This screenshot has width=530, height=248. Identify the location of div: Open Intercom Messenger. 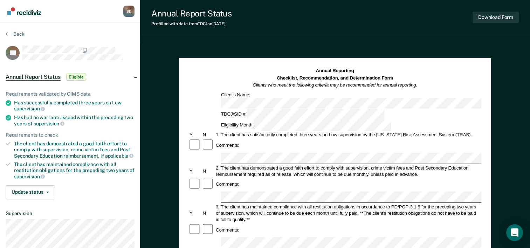
(515, 233).